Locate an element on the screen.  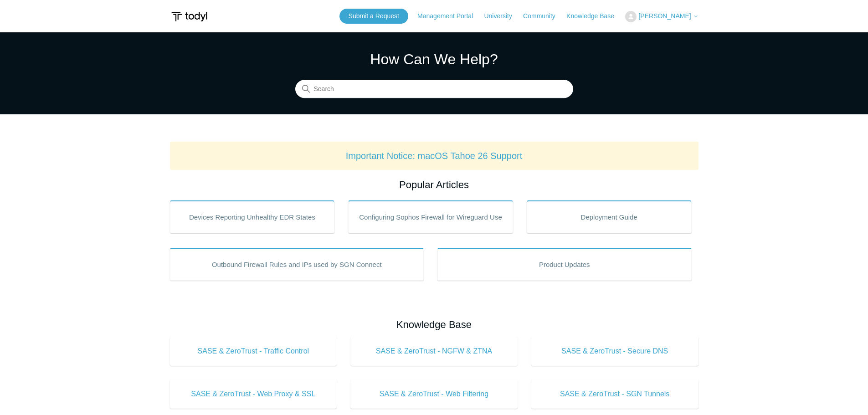
span: SASE & ZeroTrust - Traffic Control is located at coordinates (253, 351).